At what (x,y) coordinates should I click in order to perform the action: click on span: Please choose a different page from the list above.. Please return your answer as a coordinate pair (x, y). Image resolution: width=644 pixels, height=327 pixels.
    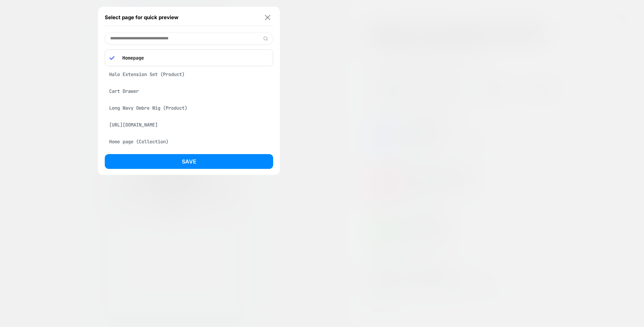
    Looking at the image, I should click on (67, 188).